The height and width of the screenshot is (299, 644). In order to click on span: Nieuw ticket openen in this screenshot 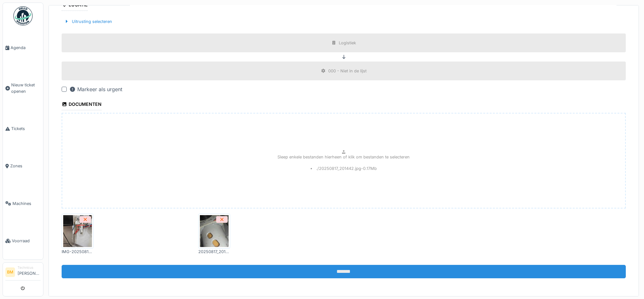, I will do `click(26, 88)`.